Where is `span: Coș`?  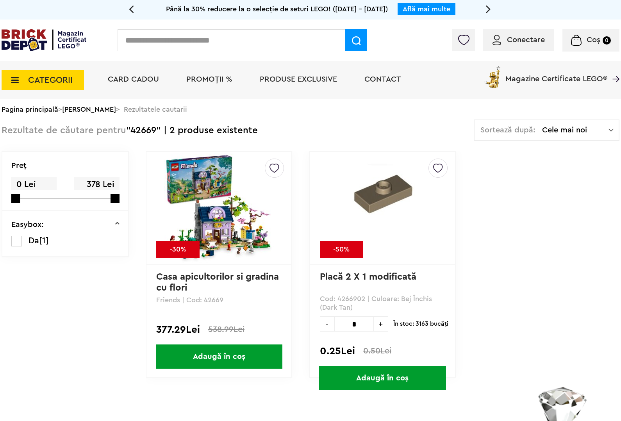 span: Coș is located at coordinates (593, 40).